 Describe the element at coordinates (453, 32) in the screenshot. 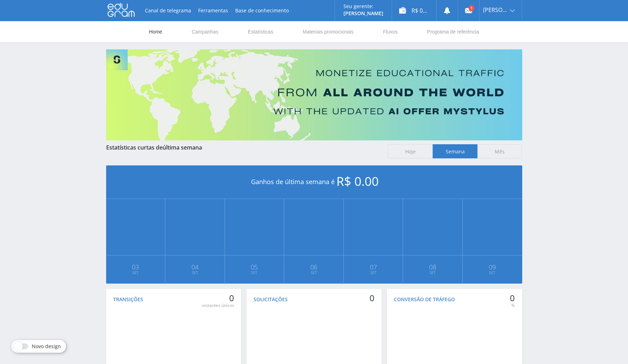

I see `a: Programa de referência` at that location.